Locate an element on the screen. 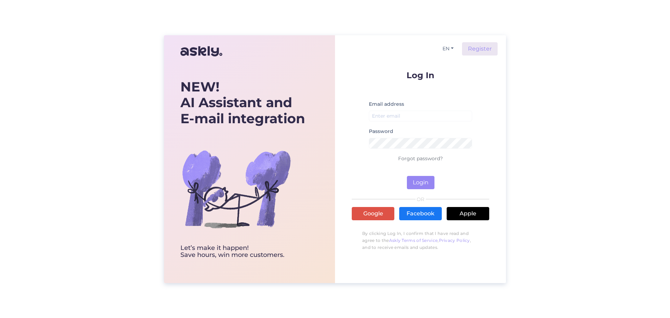  img: Askly is located at coordinates (201, 51).